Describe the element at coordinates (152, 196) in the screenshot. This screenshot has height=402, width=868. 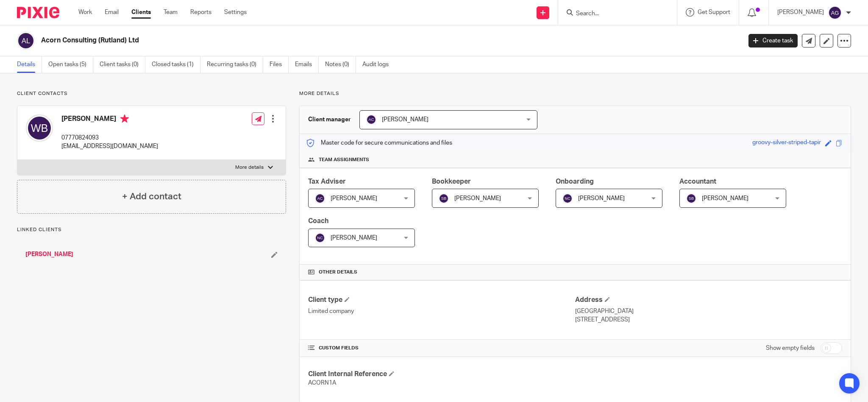
I see `h4: + Add contact` at that location.